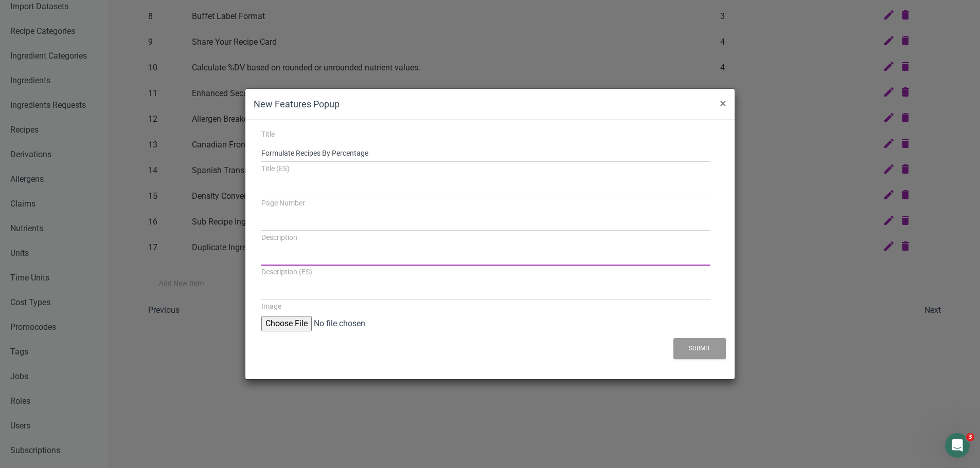 The width and height of the screenshot is (980, 468). Describe the element at coordinates (296, 104) in the screenshot. I see `b: New Features Popup` at that location.